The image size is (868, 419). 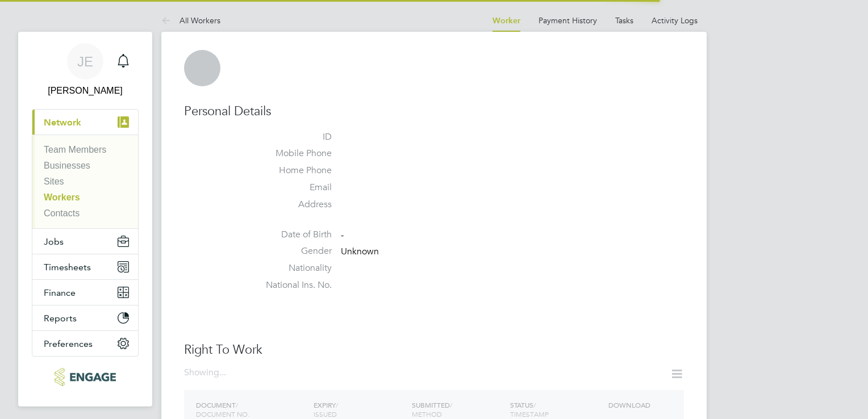 I want to click on span: Reports, so click(x=60, y=318).